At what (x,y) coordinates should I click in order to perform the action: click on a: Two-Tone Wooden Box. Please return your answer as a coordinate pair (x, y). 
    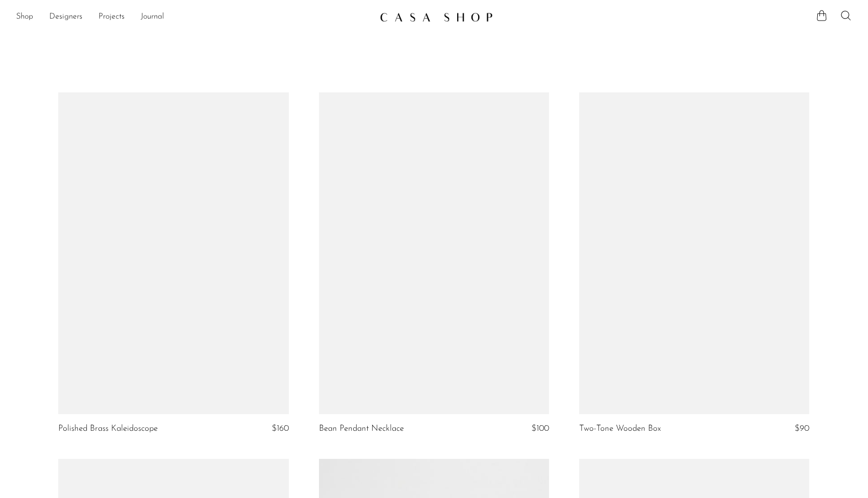
    Looking at the image, I should click on (620, 429).